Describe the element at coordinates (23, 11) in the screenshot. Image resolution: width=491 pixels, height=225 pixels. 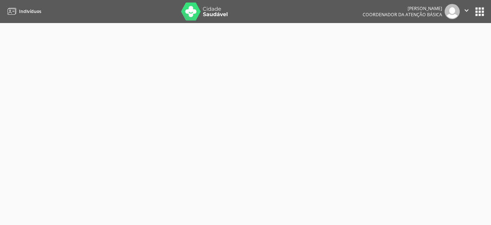
I see `a: Indivíduos` at that location.